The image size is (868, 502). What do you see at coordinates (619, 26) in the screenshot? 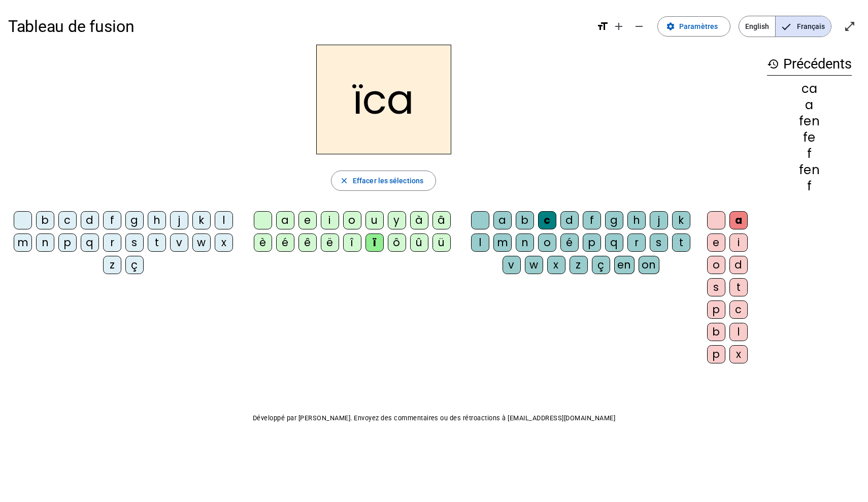
I see `mat-icon: add` at bounding box center [619, 26].